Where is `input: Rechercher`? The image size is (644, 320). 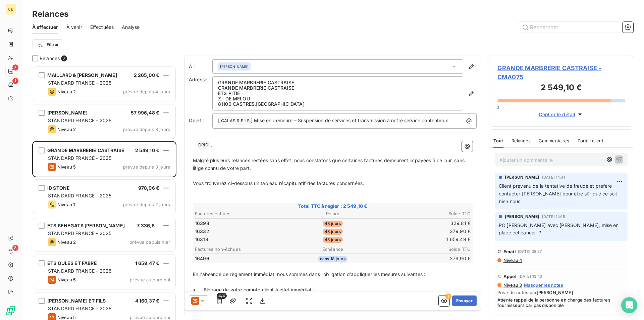 input: Rechercher is located at coordinates (569, 27).